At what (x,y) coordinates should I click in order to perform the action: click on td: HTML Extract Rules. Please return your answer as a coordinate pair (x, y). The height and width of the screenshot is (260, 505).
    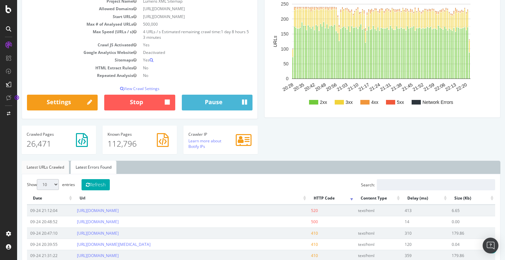
    Looking at the image, I should click on (66, 68).